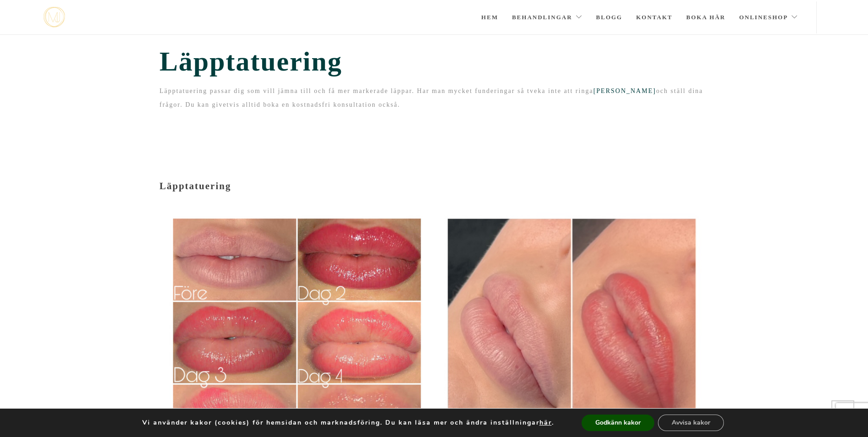 The width and height of the screenshot is (868, 437). I want to click on button: Avvisa kakor, so click(691, 422).